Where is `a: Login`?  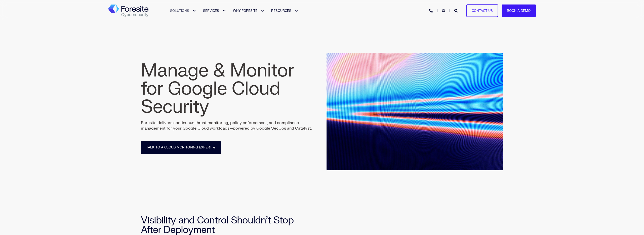
a: Login is located at coordinates (444, 10).